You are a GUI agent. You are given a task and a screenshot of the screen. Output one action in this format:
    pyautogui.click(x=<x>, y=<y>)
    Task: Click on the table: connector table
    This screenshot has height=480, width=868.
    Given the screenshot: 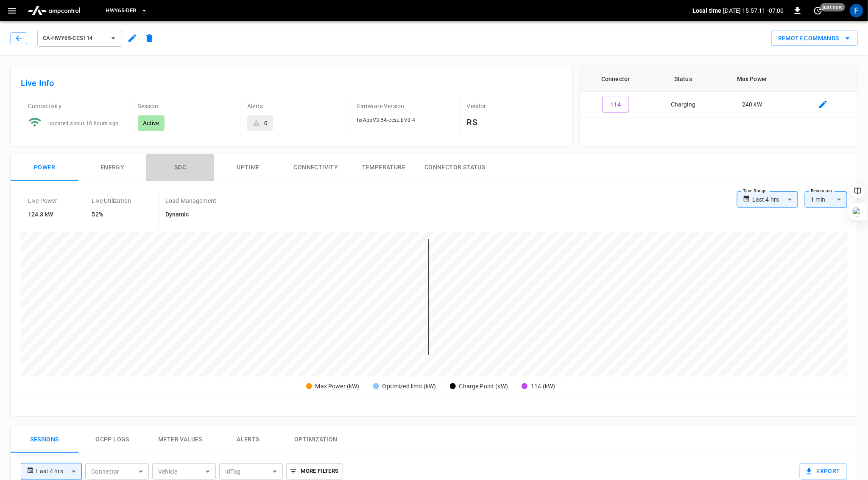 What is the action you would take?
    pyautogui.click(x=719, y=92)
    